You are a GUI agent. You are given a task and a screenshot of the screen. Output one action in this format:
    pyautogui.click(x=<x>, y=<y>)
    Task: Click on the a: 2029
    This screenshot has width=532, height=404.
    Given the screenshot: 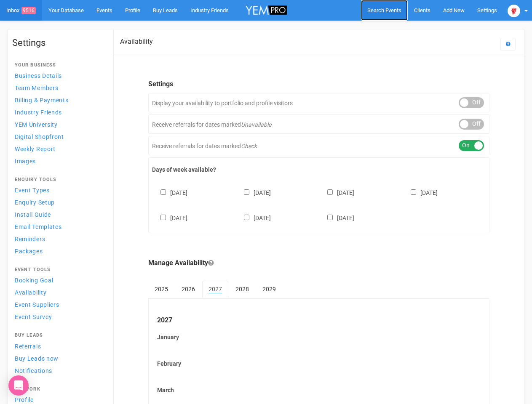 What is the action you would take?
    pyautogui.click(x=269, y=289)
    